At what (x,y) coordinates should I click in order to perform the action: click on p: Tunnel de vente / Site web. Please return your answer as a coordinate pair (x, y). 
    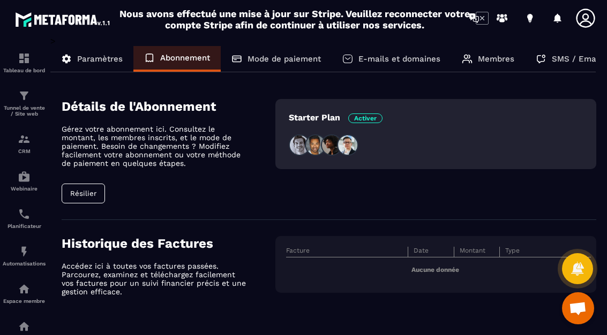
    Looking at the image, I should click on (24, 111).